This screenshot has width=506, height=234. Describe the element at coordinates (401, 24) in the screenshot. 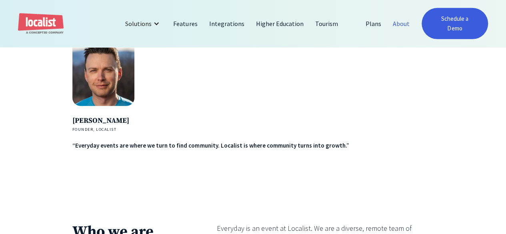

I see `a: About` at that location.